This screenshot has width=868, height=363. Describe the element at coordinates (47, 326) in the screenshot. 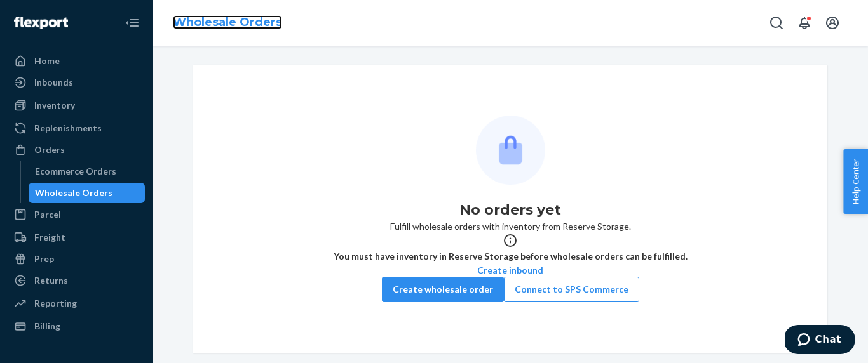

I see `div: Billing` at that location.